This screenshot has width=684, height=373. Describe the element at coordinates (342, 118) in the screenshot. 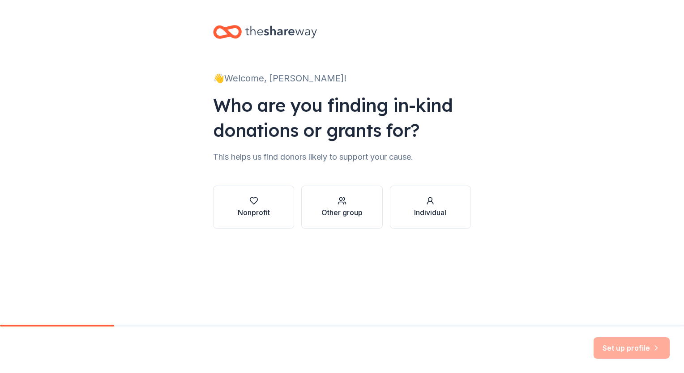

I see `div: Who are you finding in-kind donations or grants for?` at that location.